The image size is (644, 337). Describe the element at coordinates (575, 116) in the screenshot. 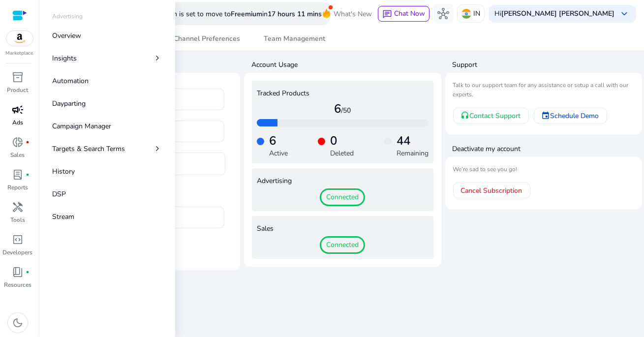

I see `span: Schedule Demo` at that location.